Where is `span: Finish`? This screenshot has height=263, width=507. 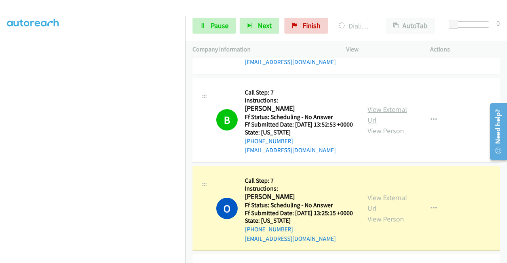 span: Finish is located at coordinates (311, 25).